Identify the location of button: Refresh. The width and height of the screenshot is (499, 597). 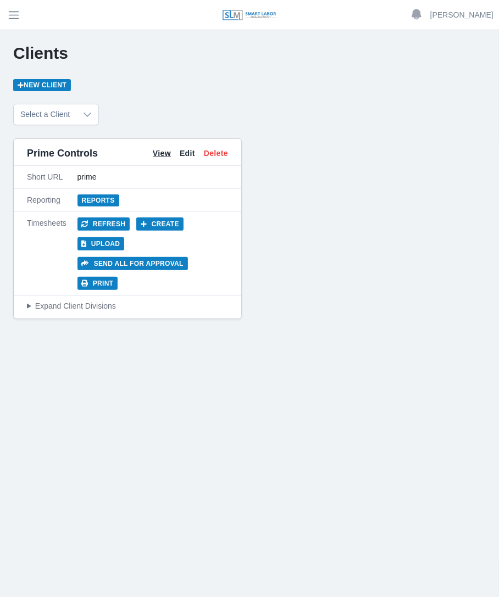
(104, 224).